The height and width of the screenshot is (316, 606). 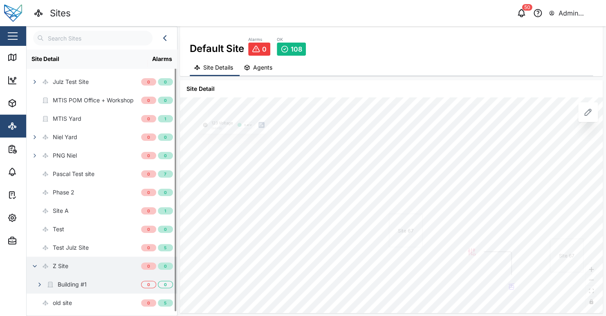 I want to click on div: Admin, so click(x=33, y=240).